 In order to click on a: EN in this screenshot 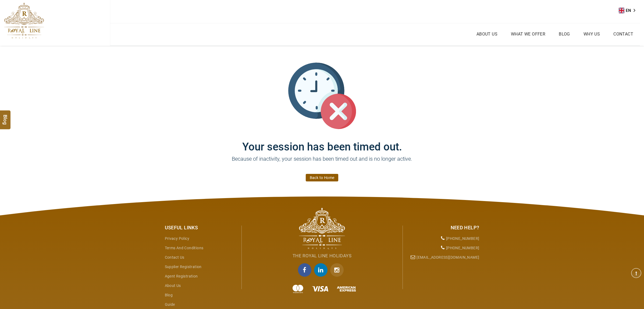, I will do `click(629, 11)`.